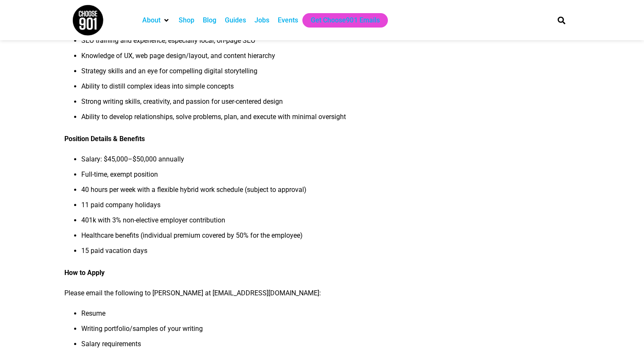  What do you see at coordinates (288, 20) in the screenshot?
I see `div: Events` at bounding box center [288, 20].